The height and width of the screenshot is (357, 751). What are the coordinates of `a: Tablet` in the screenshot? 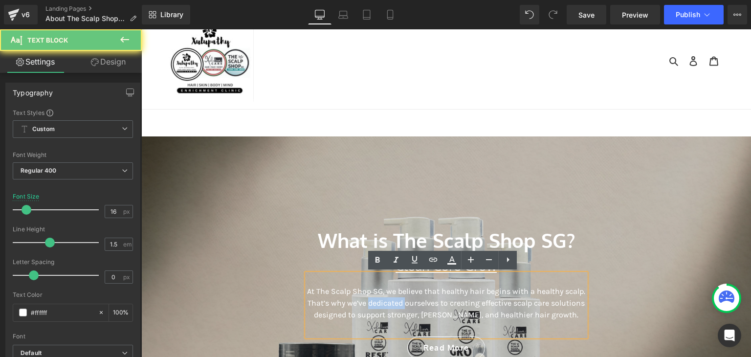 It's located at (367, 15).